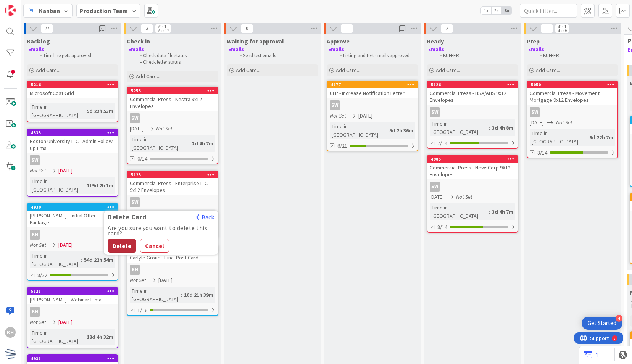 Image resolution: width=632 pixels, height=364 pixels. What do you see at coordinates (446, 29) in the screenshot?
I see `span: 2` at bounding box center [446, 29].